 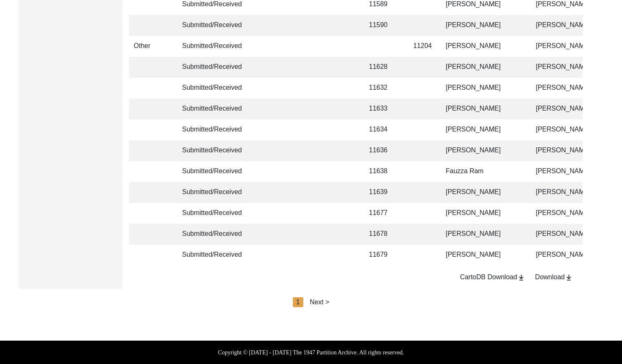 What do you see at coordinates (383, 25) in the screenshot?
I see `td: 11590` at bounding box center [383, 25].